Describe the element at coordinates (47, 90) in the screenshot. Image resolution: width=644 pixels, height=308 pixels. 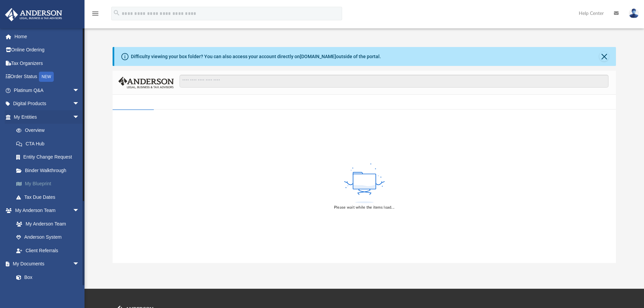
I see `a: Platinum Q&Aarrow_drop_down` at that location.